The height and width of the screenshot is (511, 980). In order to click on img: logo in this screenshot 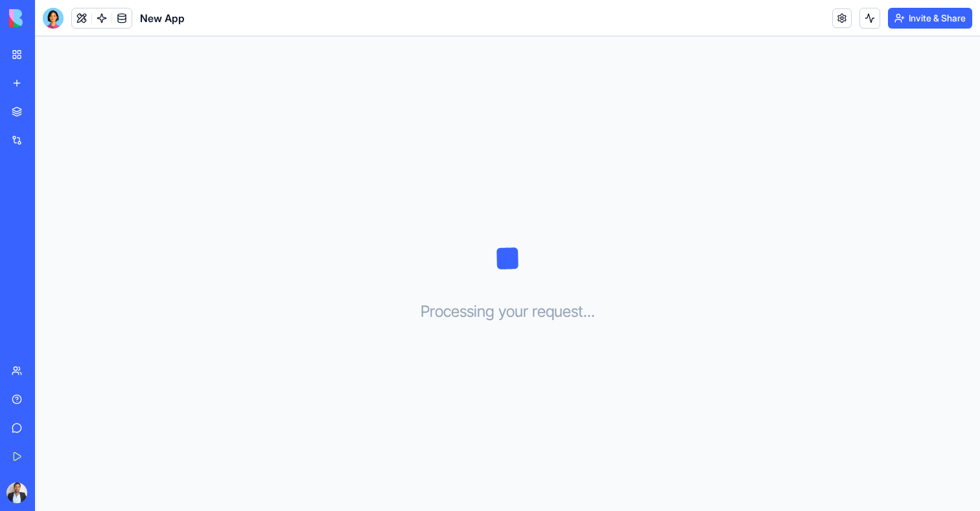, I will do `click(49, 18)`.